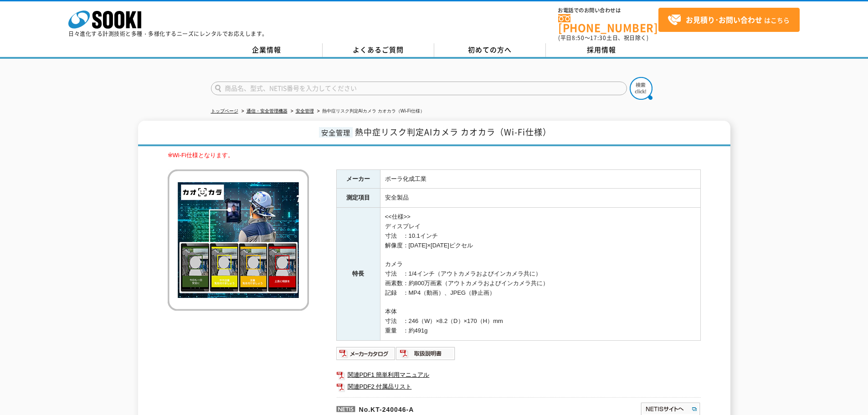 The image size is (868, 415). I want to click on th: メーカー, so click(358, 179).